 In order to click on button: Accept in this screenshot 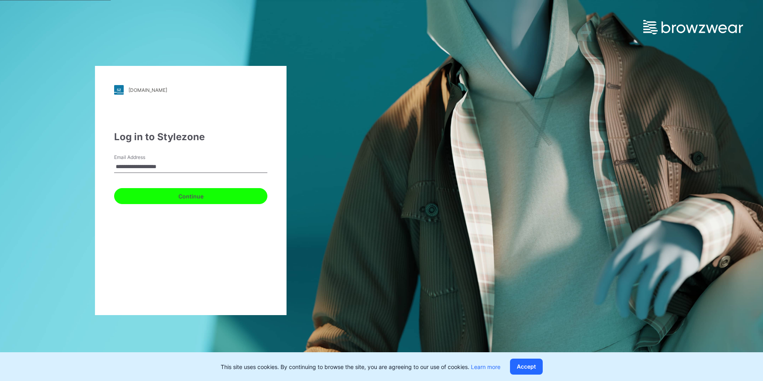, I will do `click(526, 366)`.